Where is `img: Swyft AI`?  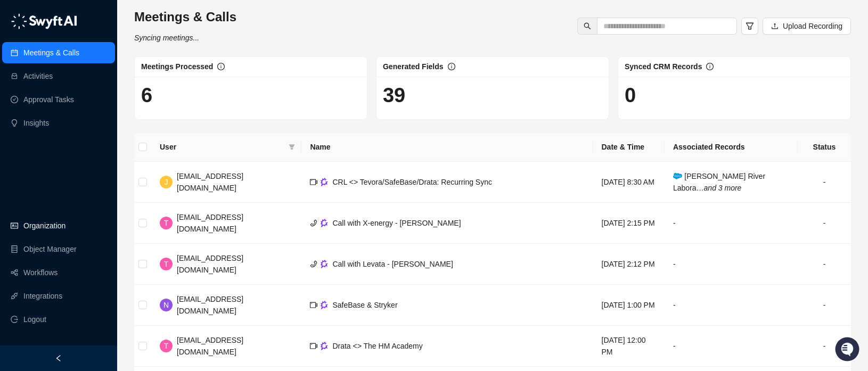 img: Swyft AI is located at coordinates (21, 21).